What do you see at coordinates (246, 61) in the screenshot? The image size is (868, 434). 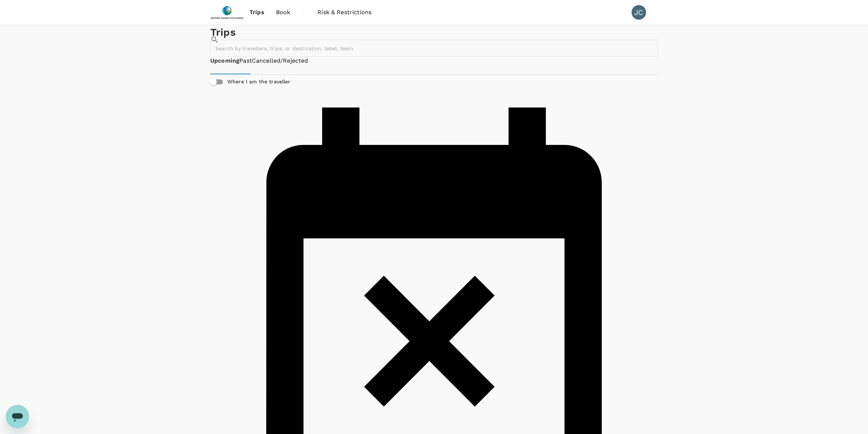 I see `a: Past` at bounding box center [246, 61].